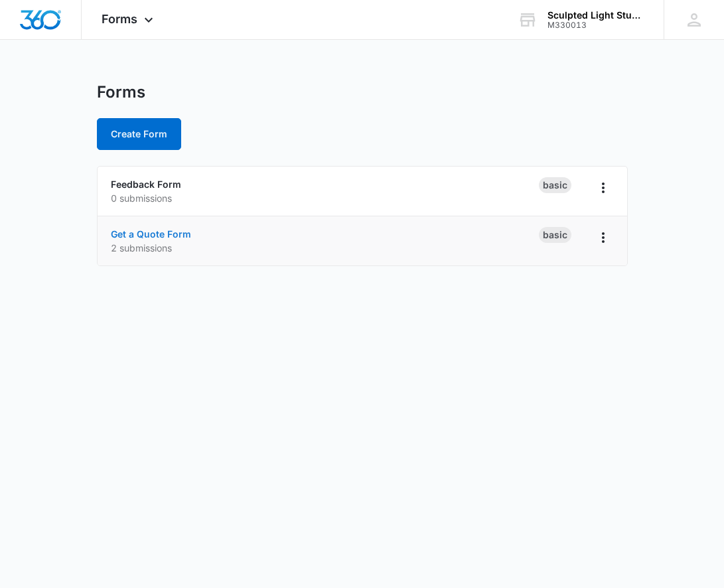 The image size is (724, 588). What do you see at coordinates (138, 134) in the screenshot?
I see `button: Create Form` at bounding box center [138, 134].